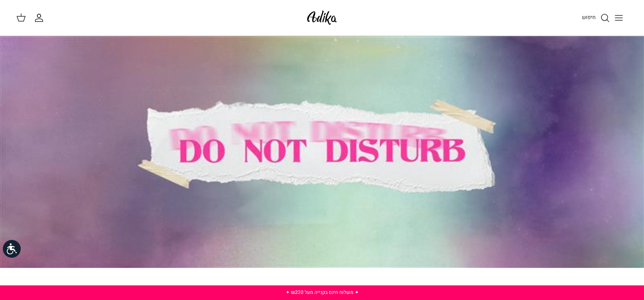 The image size is (644, 300). Describe the element at coordinates (589, 17) in the screenshot. I see `span: חיפוש` at that location.